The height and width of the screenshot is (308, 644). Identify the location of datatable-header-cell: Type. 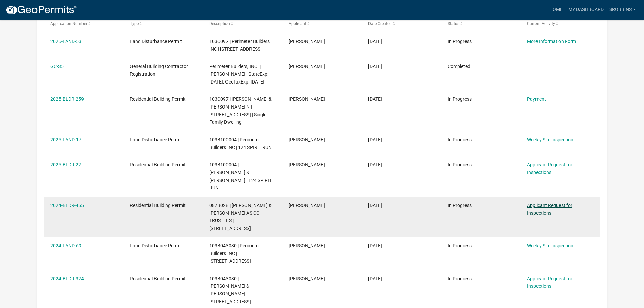
(163, 23).